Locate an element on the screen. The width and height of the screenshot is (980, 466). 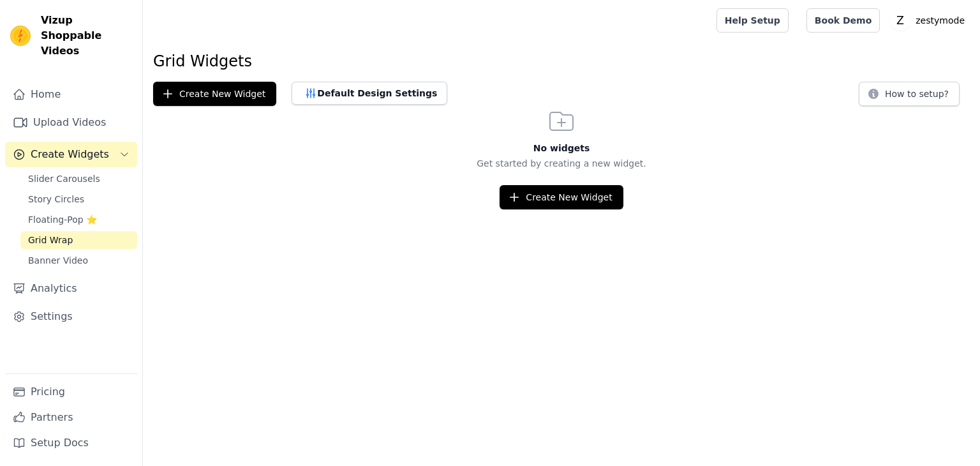
text: Z is located at coordinates (901, 21).